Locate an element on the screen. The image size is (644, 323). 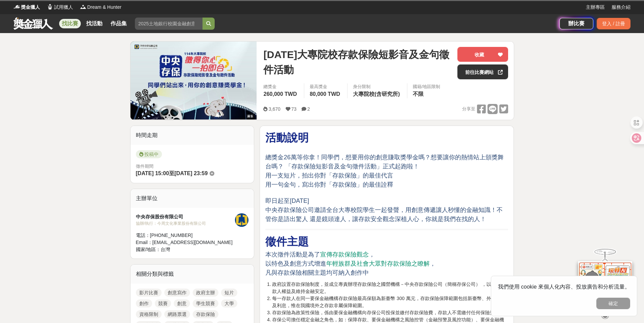
div: 相關分類與標籤 is located at coordinates (192, 274).